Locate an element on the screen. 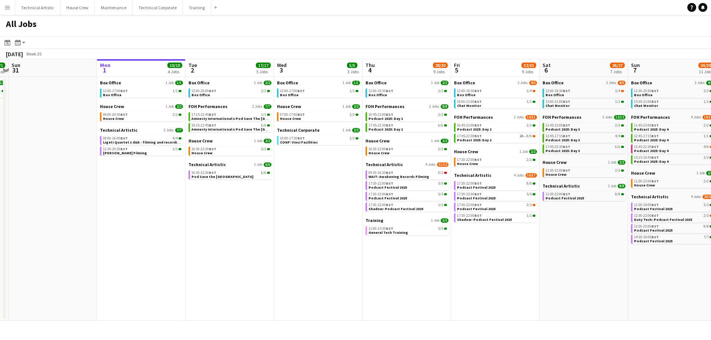 This screenshot has height=340, width=711. div: FOH Performances2 Jobs10/1116:45-23:00BST2/2Podcast 2025: Day 217:45-22:30BST2A•8/9Podcast 2025: ... is located at coordinates (495, 131).